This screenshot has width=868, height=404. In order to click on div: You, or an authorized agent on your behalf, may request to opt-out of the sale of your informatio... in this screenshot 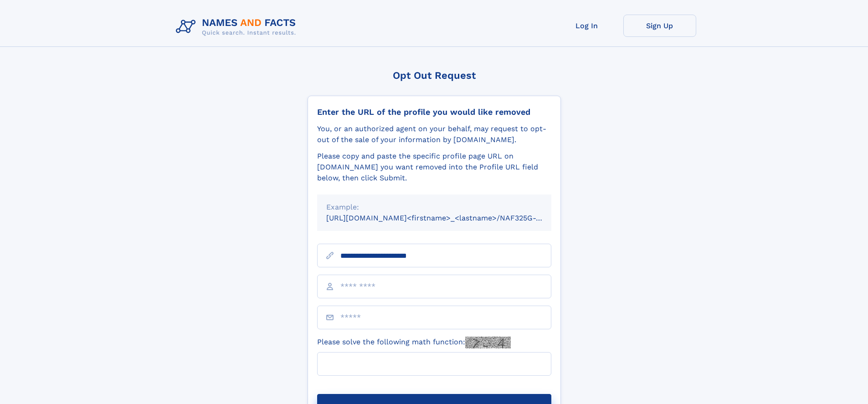, I will do `click(435, 134)`.